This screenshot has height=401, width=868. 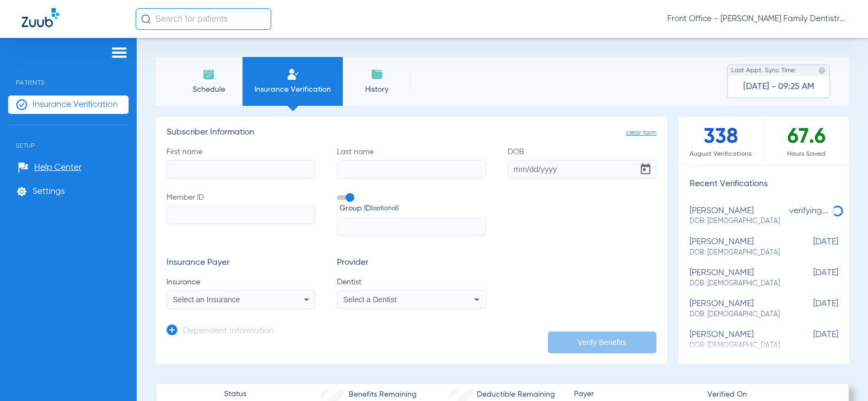 What do you see at coordinates (235, 394) in the screenshot?
I see `span: Status` at bounding box center [235, 394].